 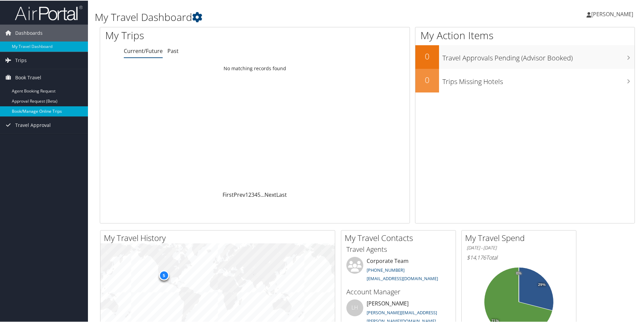 I want to click on h2: My Travel History, so click(x=219, y=237).